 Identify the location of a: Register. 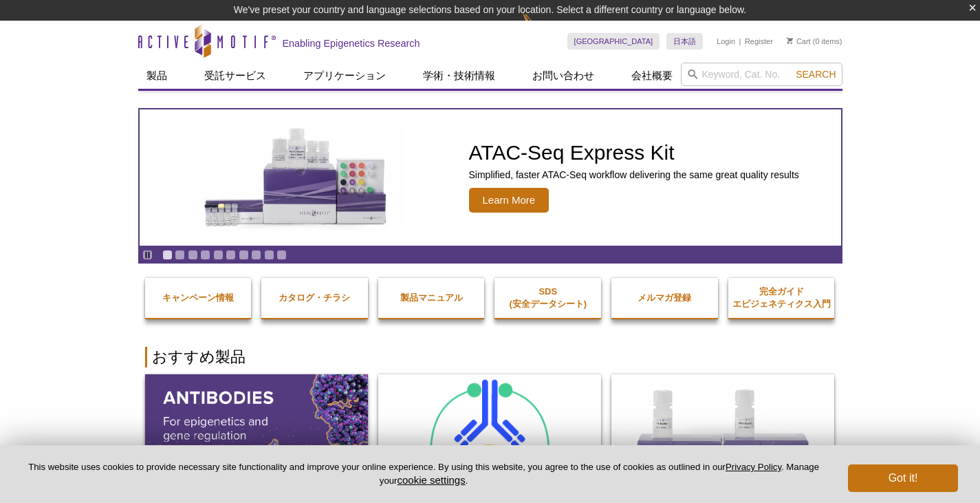
(759, 41).